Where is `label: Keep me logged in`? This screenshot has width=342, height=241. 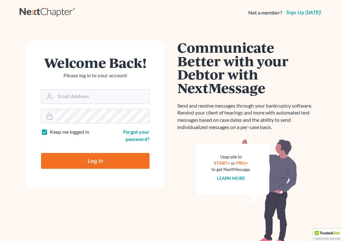 label: Keep me logged in is located at coordinates (69, 132).